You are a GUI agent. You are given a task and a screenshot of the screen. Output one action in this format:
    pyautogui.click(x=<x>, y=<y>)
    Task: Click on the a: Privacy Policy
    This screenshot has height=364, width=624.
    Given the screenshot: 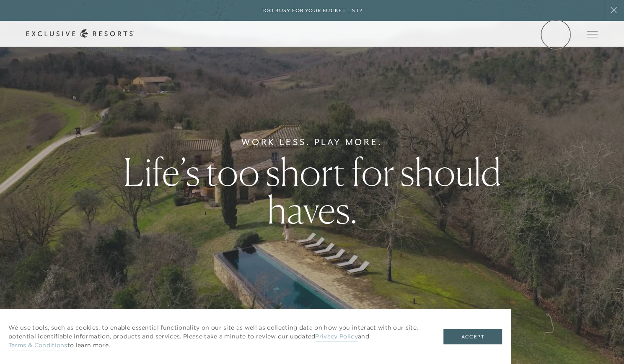 What is the action you would take?
    pyautogui.click(x=336, y=336)
    